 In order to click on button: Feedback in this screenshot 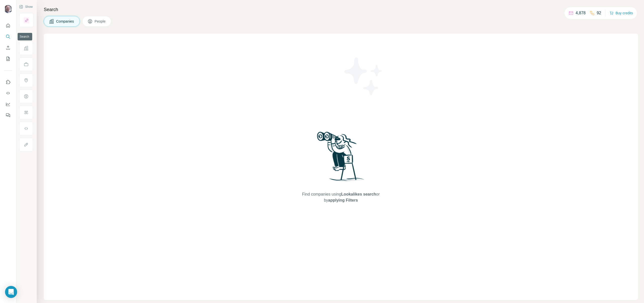, I will do `click(8, 115)`.